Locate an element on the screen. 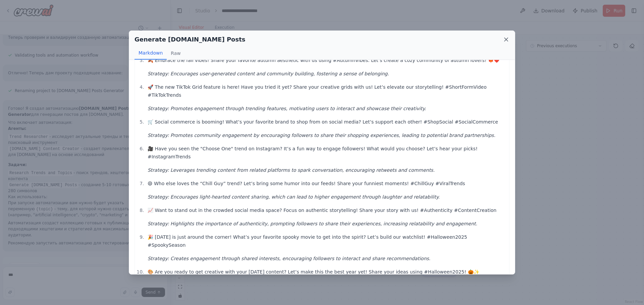 This screenshot has height=305, width=644. em: Strategy: Creates engagement through shared interests, encouraging followers to interact and shar... is located at coordinates (289, 258).